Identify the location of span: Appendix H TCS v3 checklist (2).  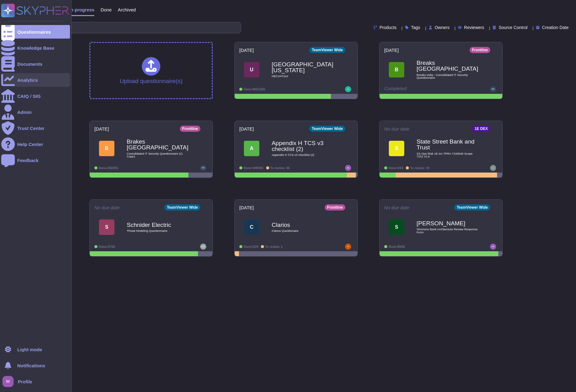
(302, 155).